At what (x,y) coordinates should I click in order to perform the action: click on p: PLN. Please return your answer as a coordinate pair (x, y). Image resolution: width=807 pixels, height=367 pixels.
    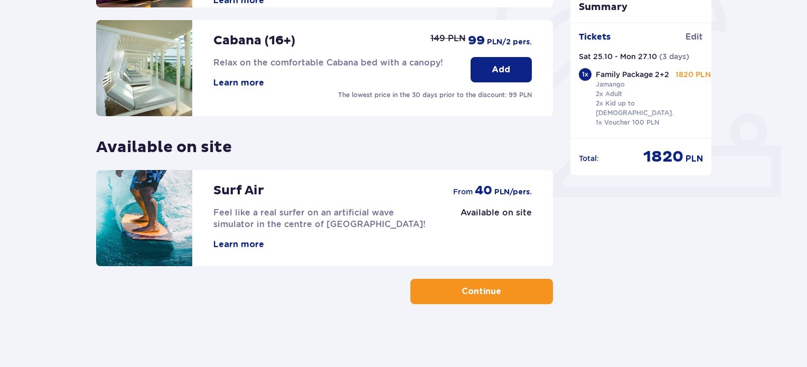
    Looking at the image, I should click on (694, 159).